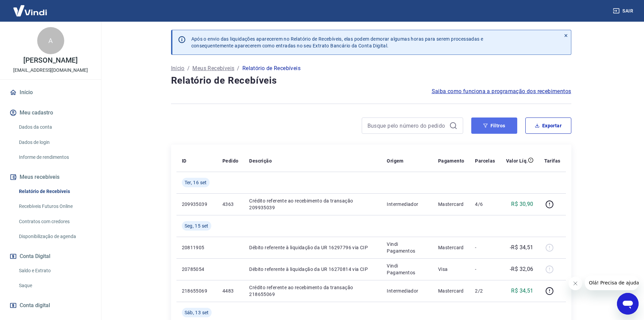 The image size is (644, 320). What do you see at coordinates (548, 126) in the screenshot?
I see `button: Exportar` at bounding box center [548, 126].